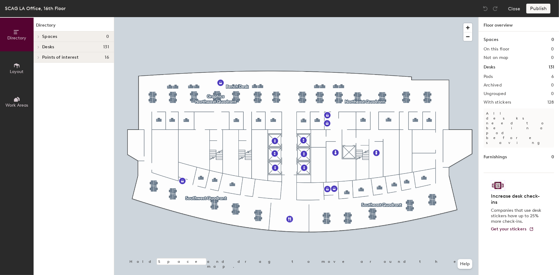 Image resolution: width=559 pixels, height=275 pixels. Describe the element at coordinates (35, 8) in the screenshot. I see `div: SCAG LA Office, 16th Floor` at that location.